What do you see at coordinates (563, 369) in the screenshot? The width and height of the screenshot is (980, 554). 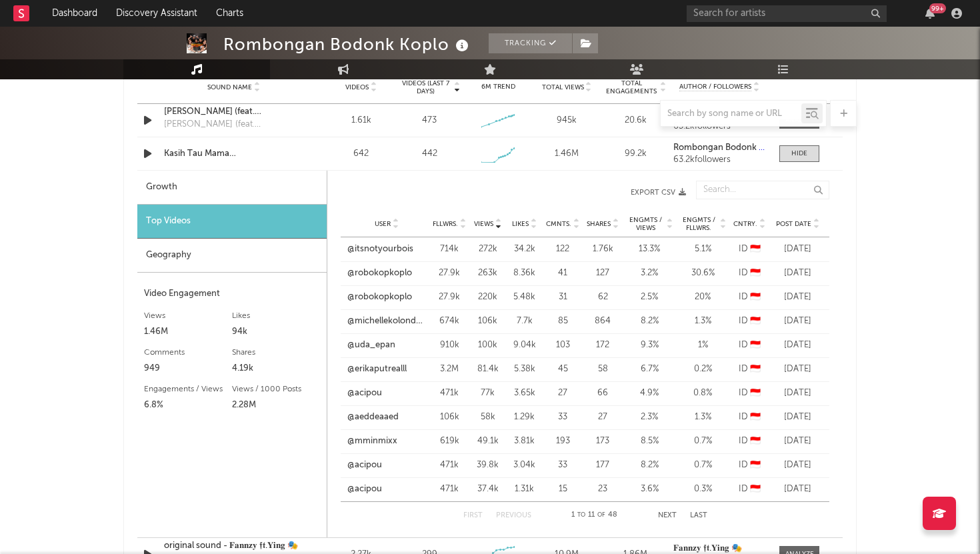 I see `div: 45` at bounding box center [563, 369].